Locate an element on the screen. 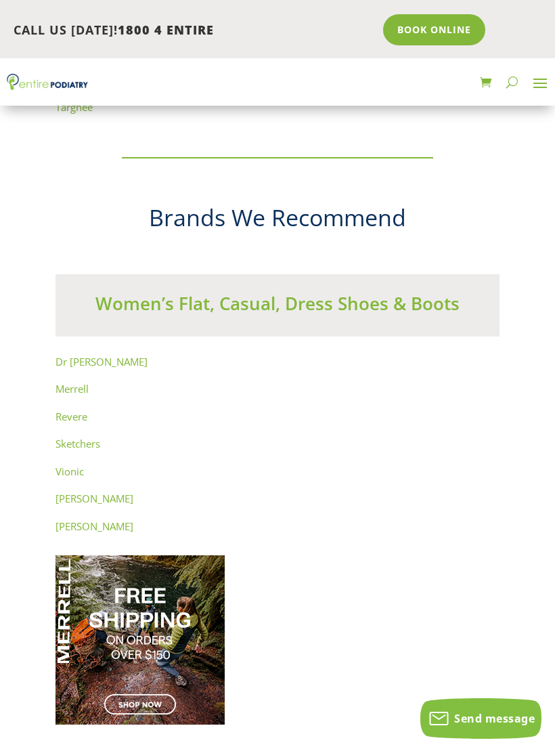 Image resolution: width=555 pixels, height=749 pixels. a: Targhee is located at coordinates (74, 107).